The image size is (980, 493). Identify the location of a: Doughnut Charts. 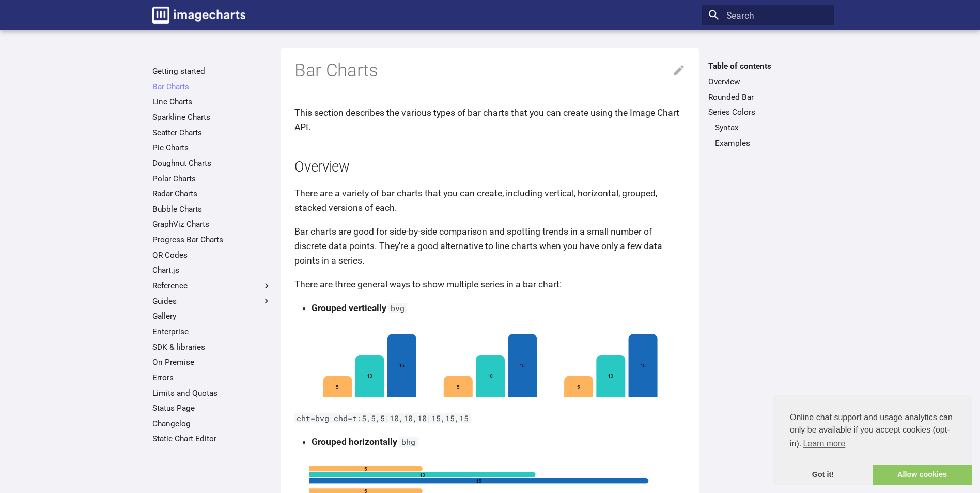
(212, 163).